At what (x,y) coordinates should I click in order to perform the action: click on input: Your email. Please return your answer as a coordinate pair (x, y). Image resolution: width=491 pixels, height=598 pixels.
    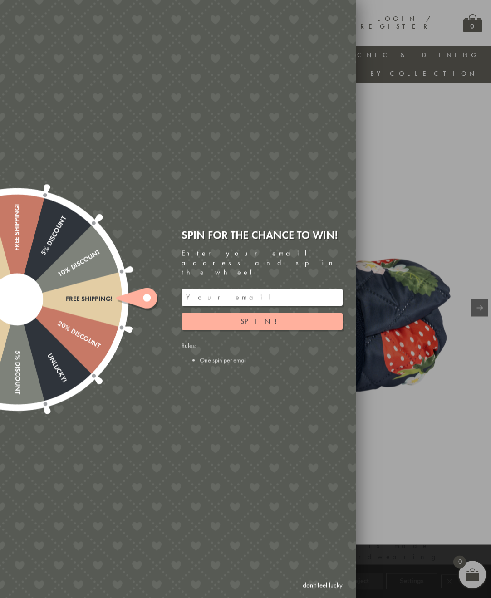
    Looking at the image, I should click on (262, 297).